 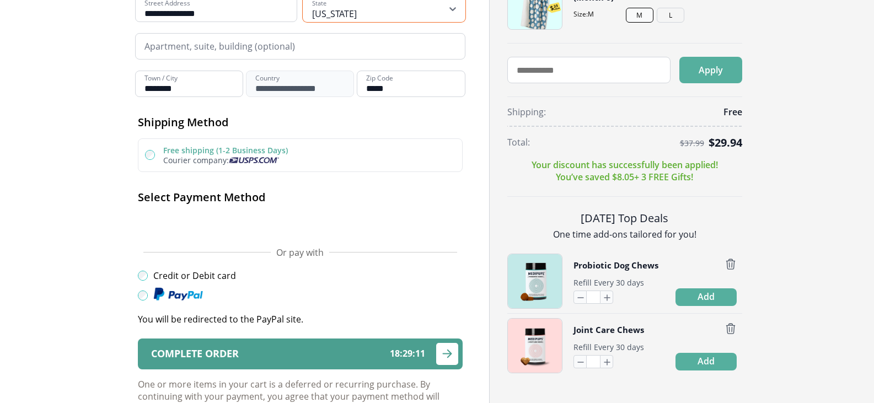 I want to click on img: Joint Care Chews, so click(x=535, y=346).